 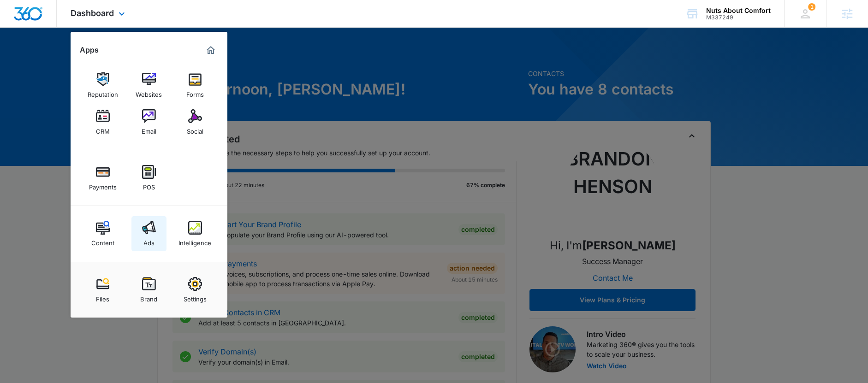 I want to click on span: Dashboard, so click(x=92, y=13).